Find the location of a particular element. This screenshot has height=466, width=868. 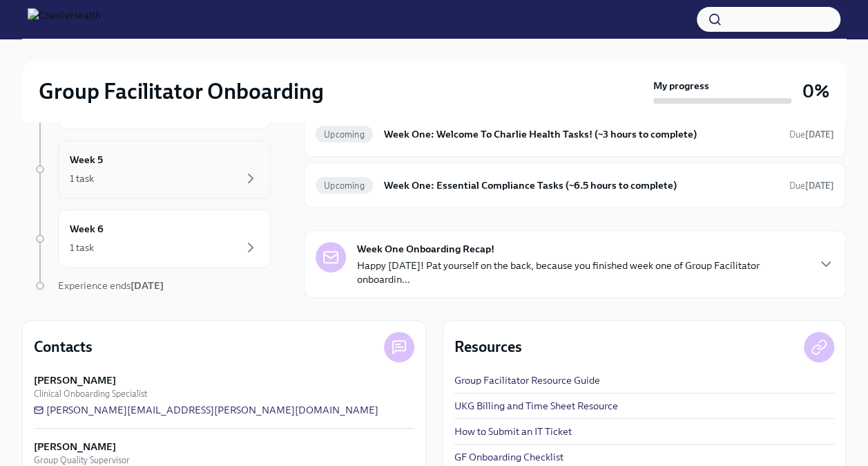

span: Experience ends is located at coordinates (110, 285).